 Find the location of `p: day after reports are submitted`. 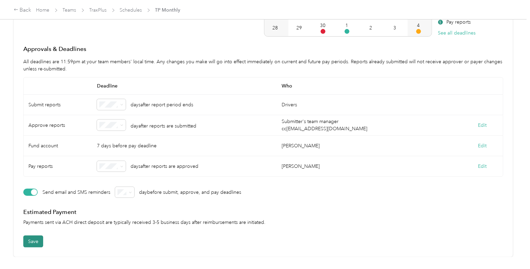

p: day after reports are submitted is located at coordinates (163, 125).